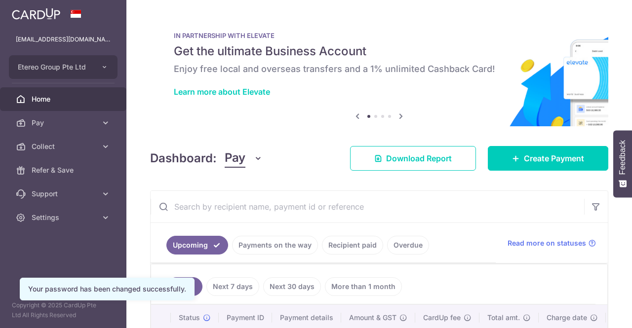 Image resolution: width=632 pixels, height=328 pixels. What do you see at coordinates (63, 67) in the screenshot?
I see `button: Etereo Group Pte Ltd` at bounding box center [63, 67].